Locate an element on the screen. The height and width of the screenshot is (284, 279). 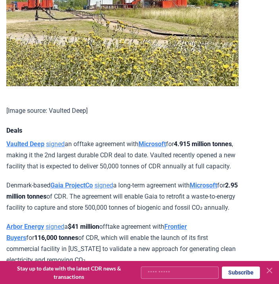
strong: Gaia ProjectCo is located at coordinates (71, 185).